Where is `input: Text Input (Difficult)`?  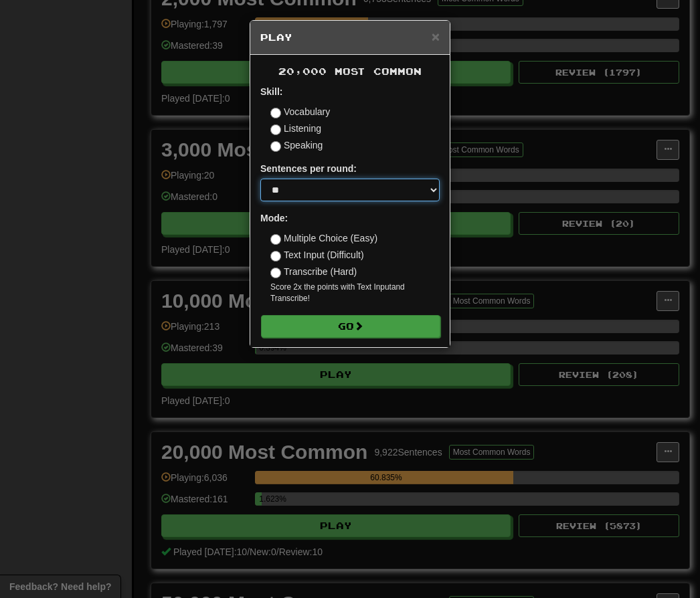 input: Text Input (Difficult) is located at coordinates (276, 257).